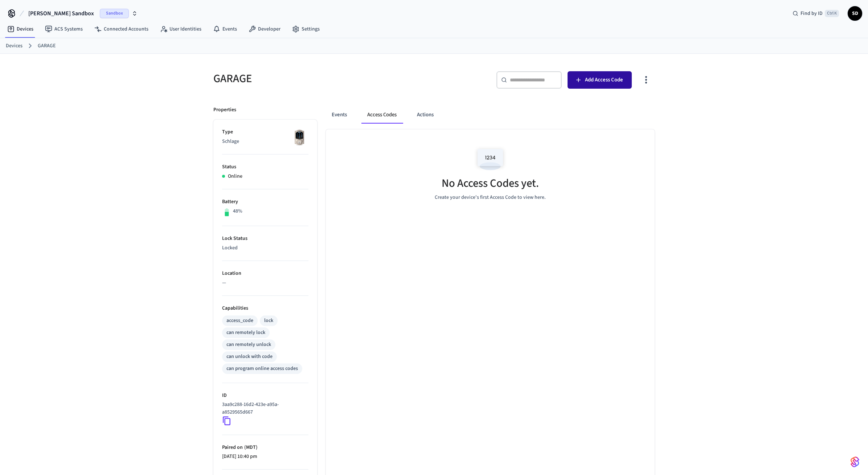 This screenshot has width=868, height=475. I want to click on button: SD, so click(856, 13).